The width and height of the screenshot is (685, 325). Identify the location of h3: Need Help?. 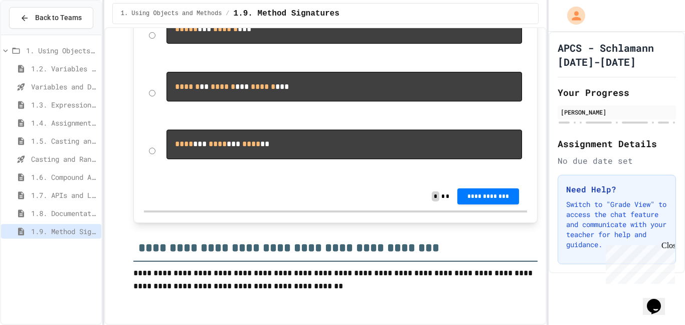
(617, 189).